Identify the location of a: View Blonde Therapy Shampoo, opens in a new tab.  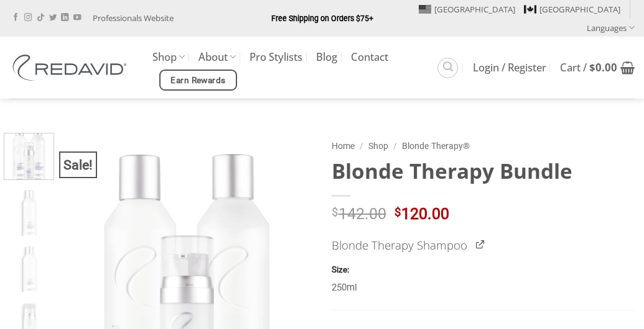
(479, 244).